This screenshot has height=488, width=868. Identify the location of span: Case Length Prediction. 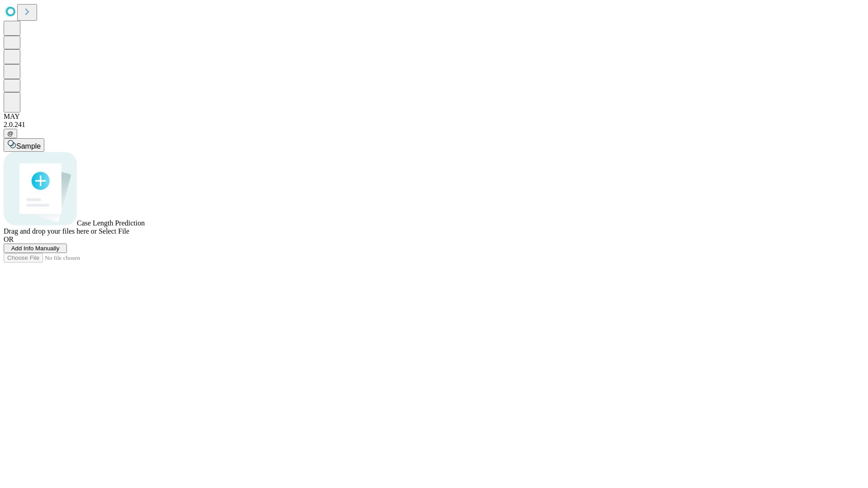
(111, 223).